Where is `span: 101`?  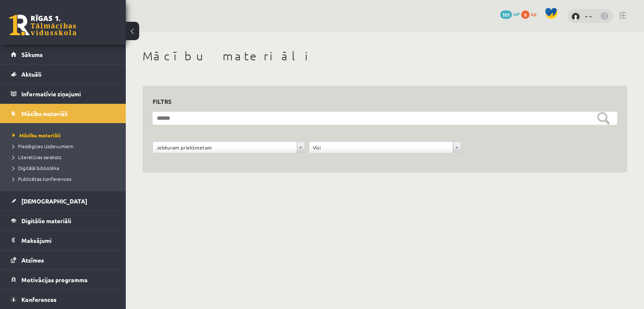
span: 101 is located at coordinates (506, 15).